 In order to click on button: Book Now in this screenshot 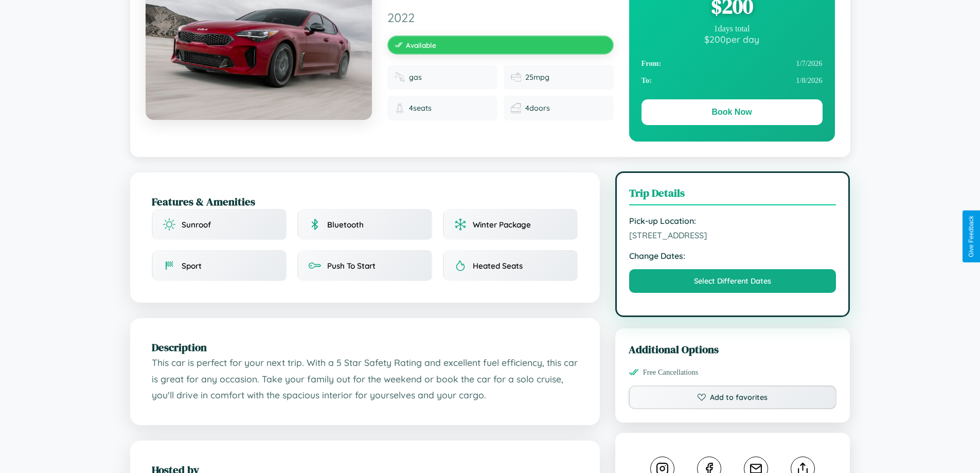, I will do `click(732, 112)`.